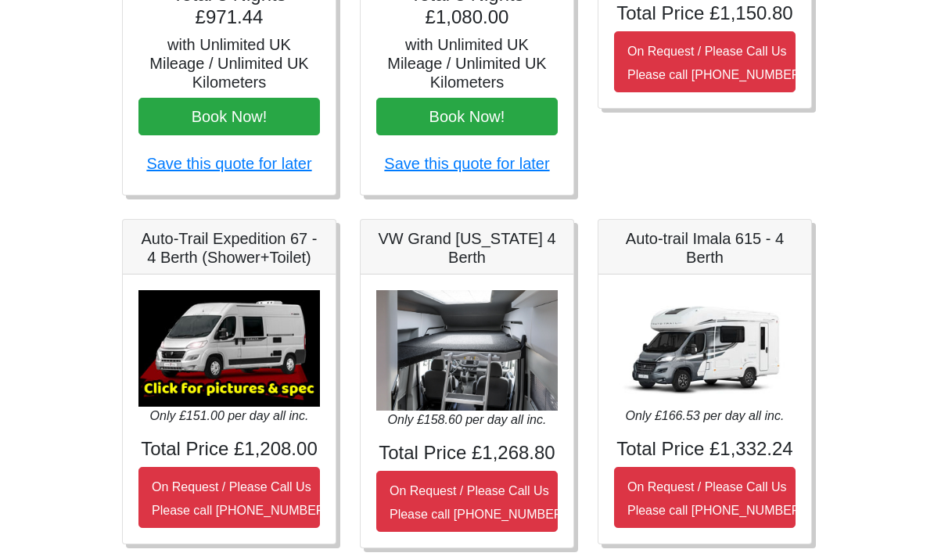  Describe the element at coordinates (705, 416) in the screenshot. I see `i: Only £166.53 per day all inc.` at that location.